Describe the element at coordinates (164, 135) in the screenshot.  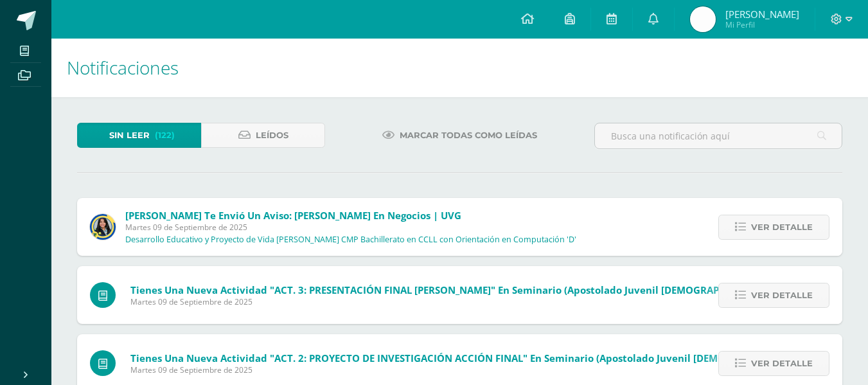
I see `span: (122)` at that location.